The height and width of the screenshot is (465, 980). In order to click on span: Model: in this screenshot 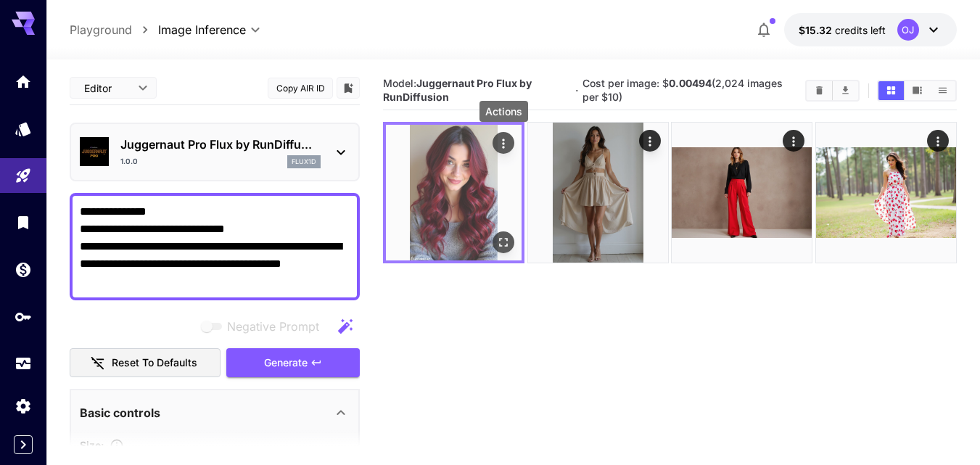, I will do `click(456, 90)`.